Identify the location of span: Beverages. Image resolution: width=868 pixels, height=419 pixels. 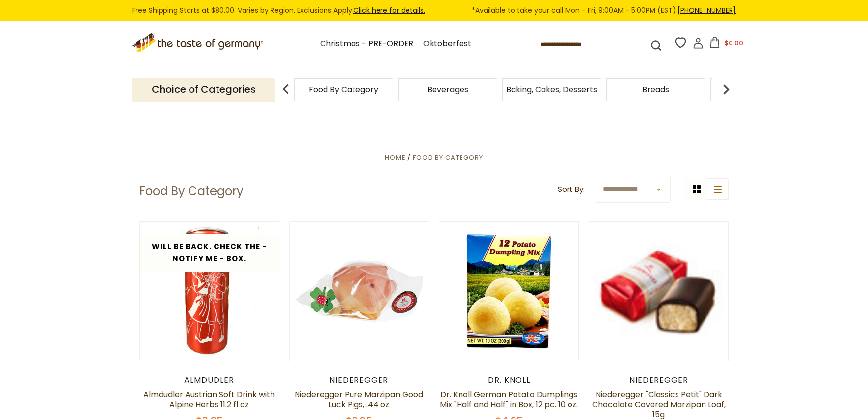
(448, 89).